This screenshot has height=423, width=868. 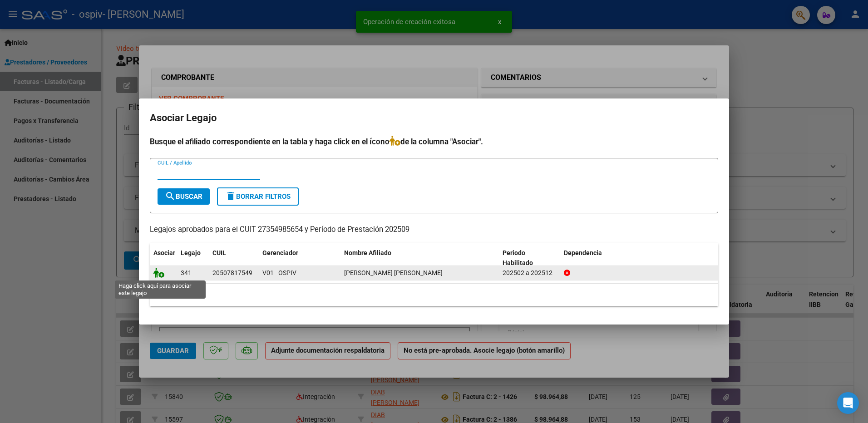 I want to click on div: 1 registros, so click(x=434, y=295).